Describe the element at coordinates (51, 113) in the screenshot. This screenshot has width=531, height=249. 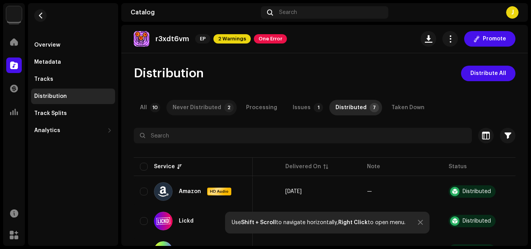
I see `div: Track Splits` at that location.